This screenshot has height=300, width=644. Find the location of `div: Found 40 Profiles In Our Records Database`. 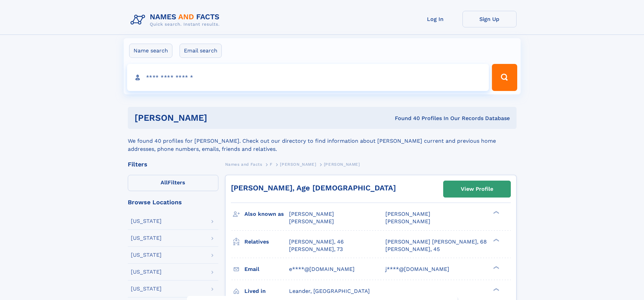

div: Found 40 Profiles In Our Records Database is located at coordinates (405, 118).